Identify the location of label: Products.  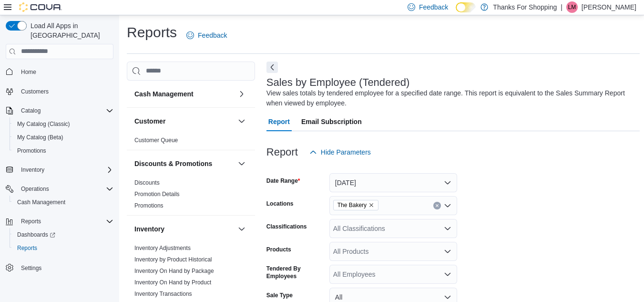
(279, 249).